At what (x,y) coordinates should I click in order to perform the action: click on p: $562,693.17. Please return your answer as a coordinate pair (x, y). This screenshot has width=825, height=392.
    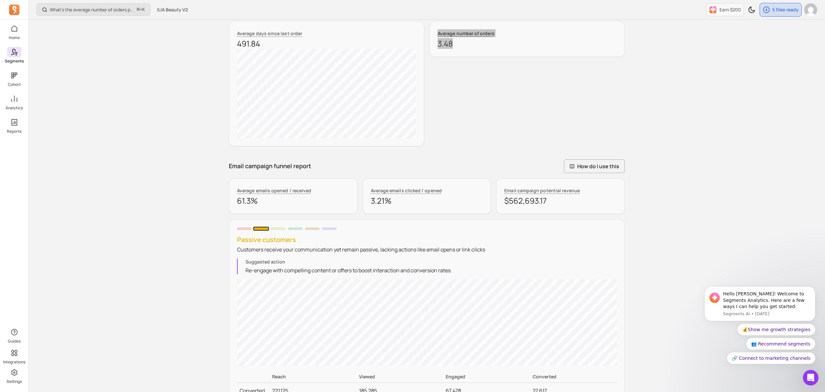
    Looking at the image, I should click on (560, 201).